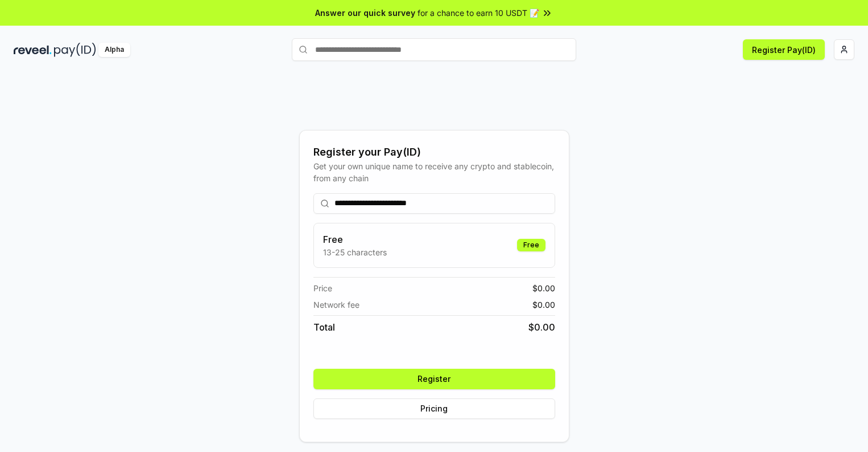 This screenshot has height=452, width=868. Describe the element at coordinates (784, 50) in the screenshot. I see `button: Register Pay(ID)` at that location.